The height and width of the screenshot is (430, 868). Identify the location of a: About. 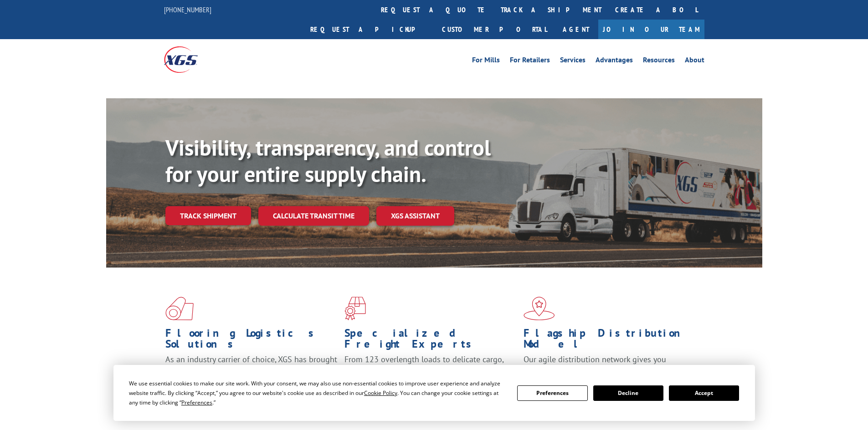
(695, 62).